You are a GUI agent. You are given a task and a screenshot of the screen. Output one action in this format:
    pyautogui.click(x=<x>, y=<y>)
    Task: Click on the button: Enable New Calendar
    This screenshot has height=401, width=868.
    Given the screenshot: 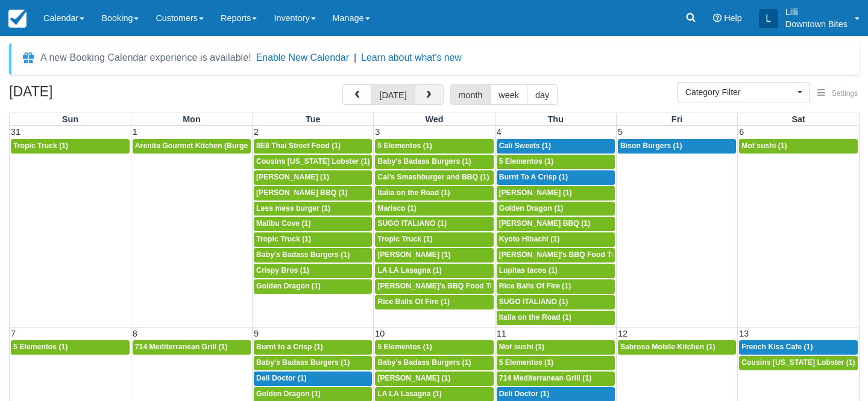 What is the action you would take?
    pyautogui.click(x=303, y=58)
    